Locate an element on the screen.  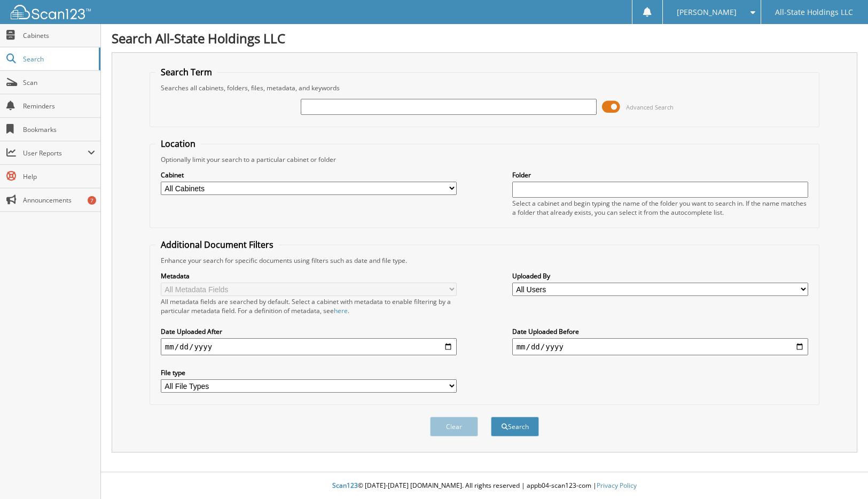
span: Advanced Search is located at coordinates (649, 107).